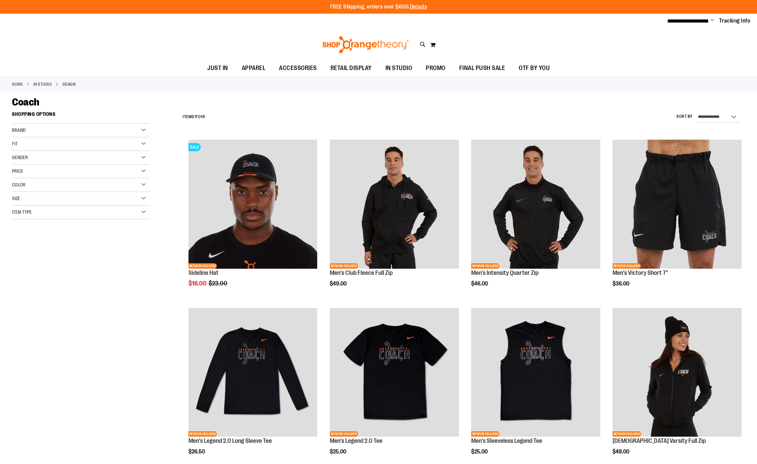 The image size is (757, 464). What do you see at coordinates (677, 373) in the screenshot?
I see `img: OTF Ladies Coach FA23 Varsity Full Zip - Black primary image` at bounding box center [677, 373].